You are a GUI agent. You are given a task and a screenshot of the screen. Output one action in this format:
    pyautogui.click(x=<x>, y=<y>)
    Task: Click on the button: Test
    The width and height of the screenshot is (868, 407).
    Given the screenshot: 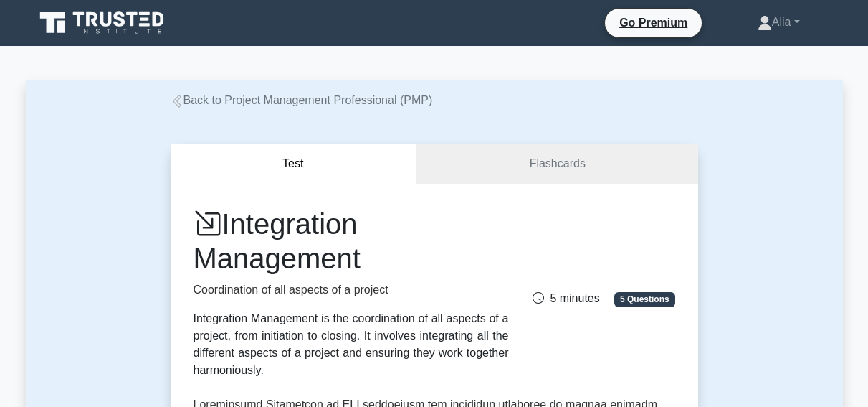 What is the action you would take?
    pyautogui.click(x=294, y=164)
    